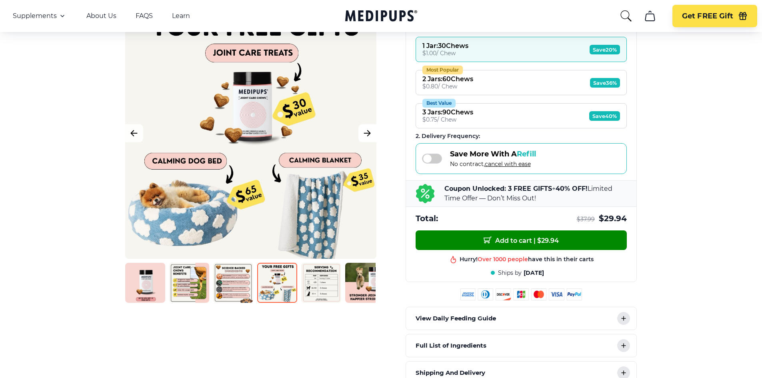 The height and width of the screenshot is (378, 762). What do you see at coordinates (101, 16) in the screenshot?
I see `a: About Us` at bounding box center [101, 16].